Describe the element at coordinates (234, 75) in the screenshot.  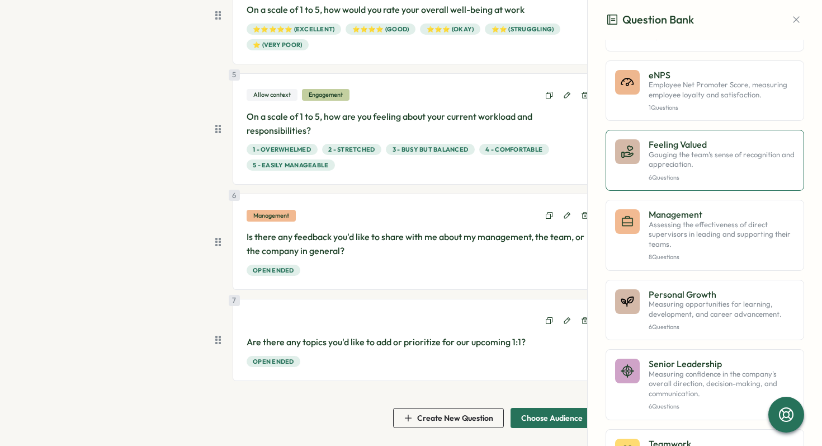
I see `div: 5` at that location.